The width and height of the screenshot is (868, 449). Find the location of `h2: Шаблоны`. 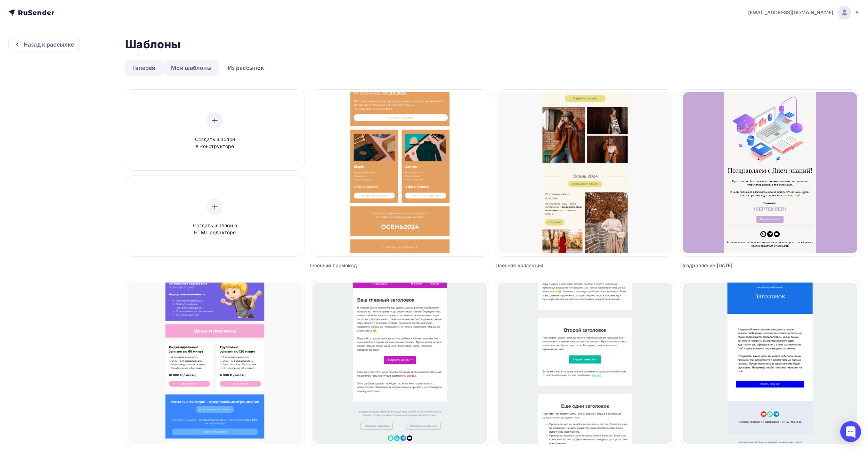

h2: Шаблоны is located at coordinates (153, 45).